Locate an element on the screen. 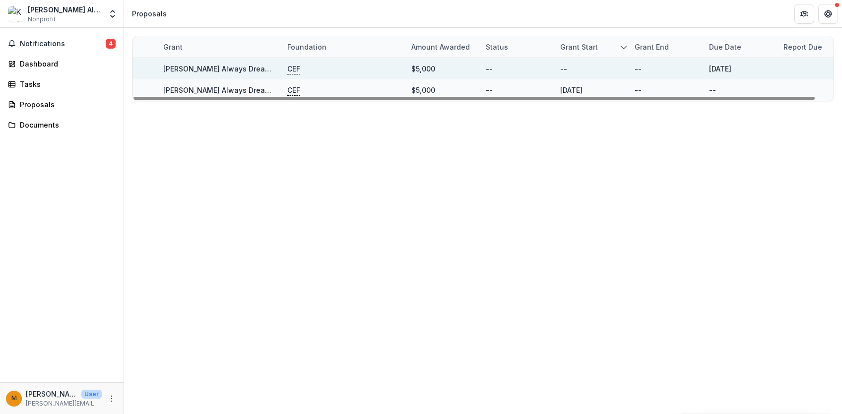 The height and width of the screenshot is (414, 842). div: Dashboard is located at coordinates (66, 64).